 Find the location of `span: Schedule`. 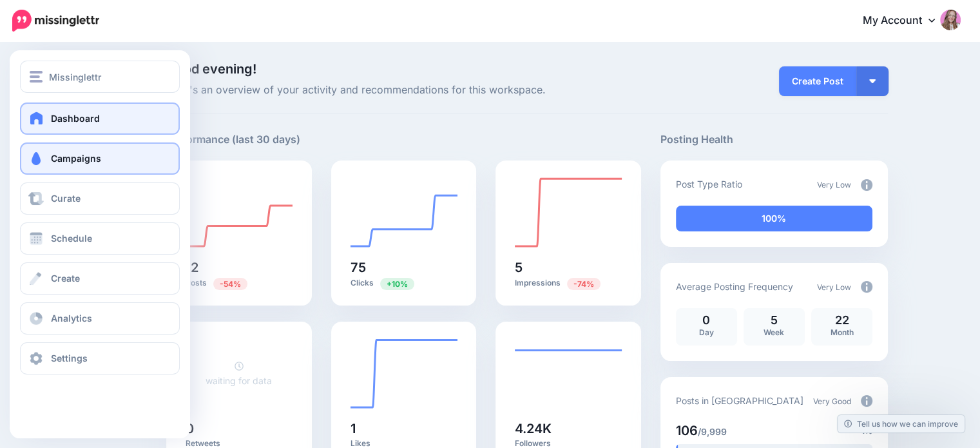

span: Schedule is located at coordinates (72, 238).